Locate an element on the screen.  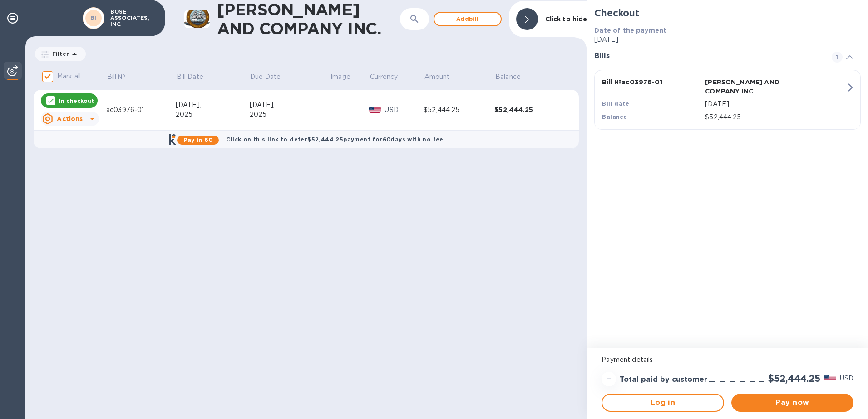
p: Image is located at coordinates (341, 77).